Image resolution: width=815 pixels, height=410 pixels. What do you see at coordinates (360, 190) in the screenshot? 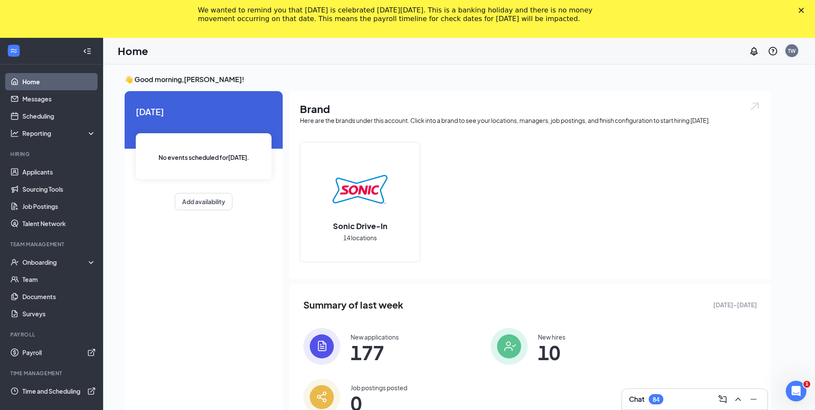
I see `img: Sonic Drive-In` at bounding box center [360, 190].